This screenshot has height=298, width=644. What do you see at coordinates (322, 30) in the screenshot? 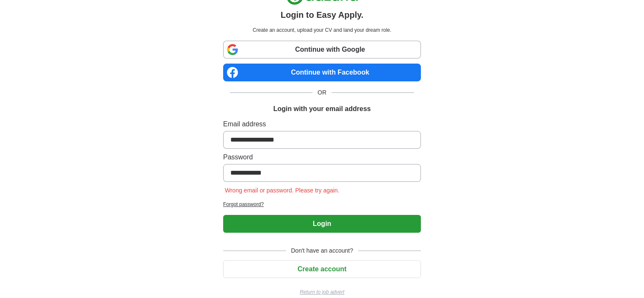
I see `p: Create an account, upload your CV and land your dream role.` at bounding box center [322, 30].